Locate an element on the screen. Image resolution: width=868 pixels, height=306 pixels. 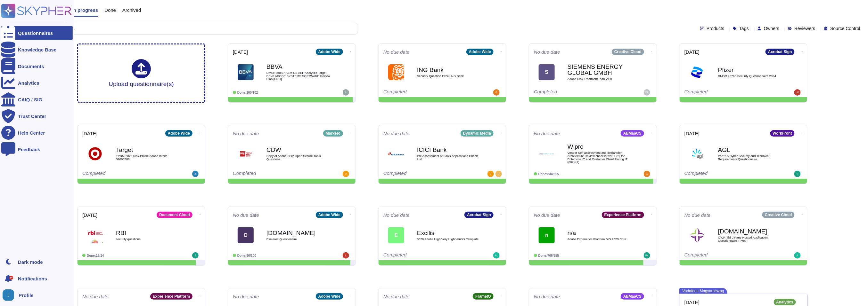
div: Dynamic Media is located at coordinates (477, 133).